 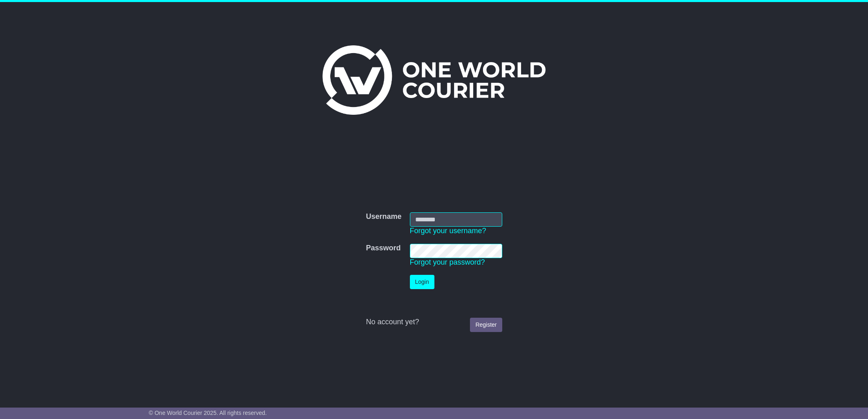 What do you see at coordinates (448, 231) in the screenshot?
I see `a: Forgot your username?` at bounding box center [448, 231].